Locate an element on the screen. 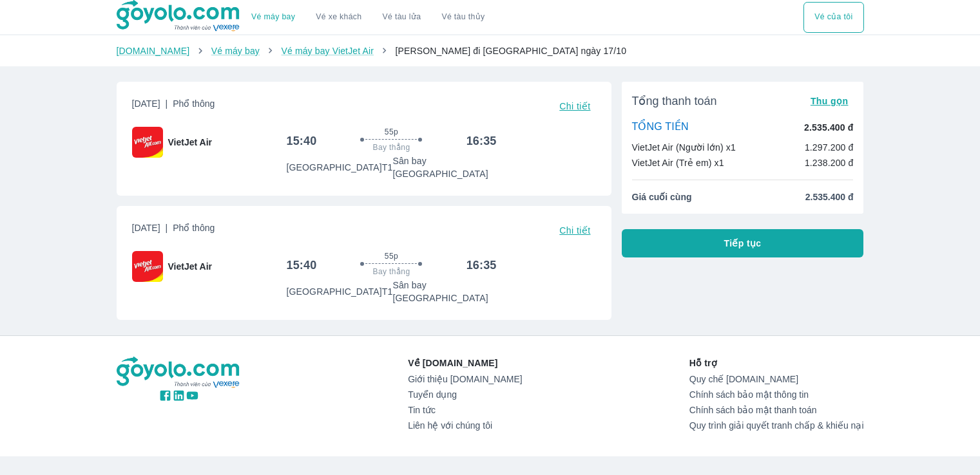  button: Vé tàu thủy is located at coordinates (463, 17).